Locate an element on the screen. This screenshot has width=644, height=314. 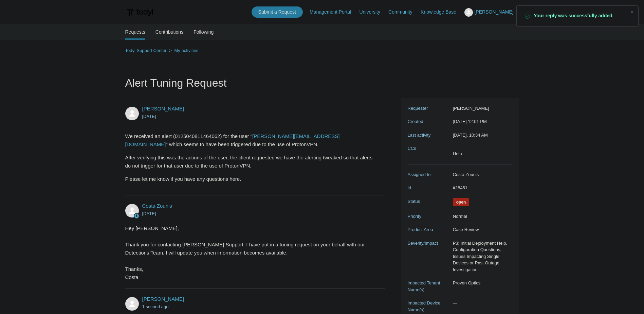
li: My activities is located at coordinates (183, 50).